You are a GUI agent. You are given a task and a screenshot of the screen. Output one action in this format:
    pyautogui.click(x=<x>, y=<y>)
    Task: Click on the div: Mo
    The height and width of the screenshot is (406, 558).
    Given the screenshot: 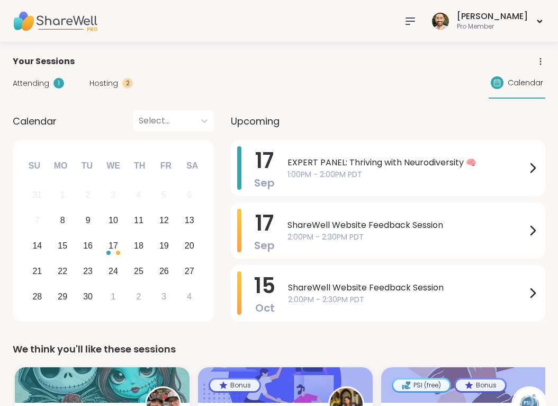 What is the action you would take?
    pyautogui.click(x=60, y=166)
    